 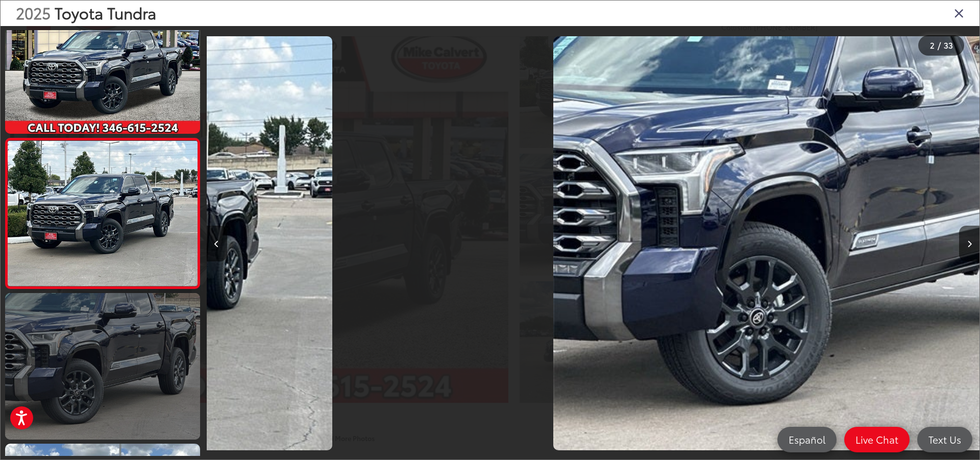 What do you see at coordinates (969, 243) in the screenshot?
I see `button: Next image` at bounding box center [969, 243].